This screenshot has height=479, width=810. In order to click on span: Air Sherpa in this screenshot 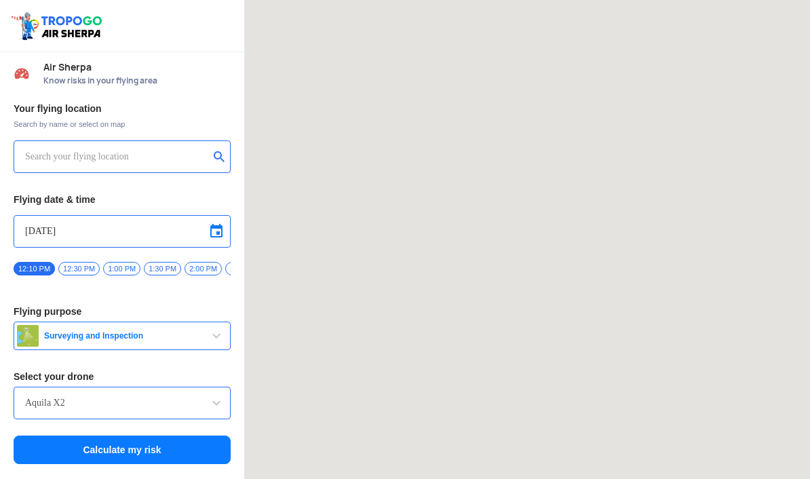, I will do `click(137, 67)`.